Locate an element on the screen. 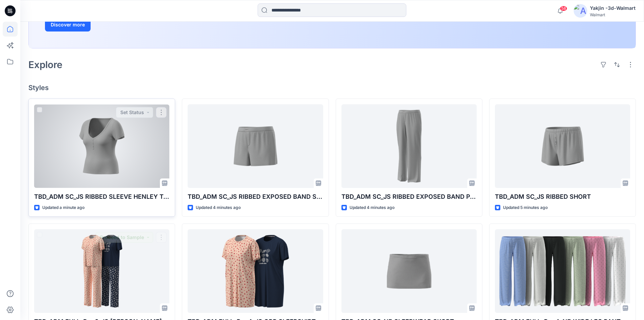 The width and height of the screenshot is (644, 320). img: avatar is located at coordinates (581, 11).